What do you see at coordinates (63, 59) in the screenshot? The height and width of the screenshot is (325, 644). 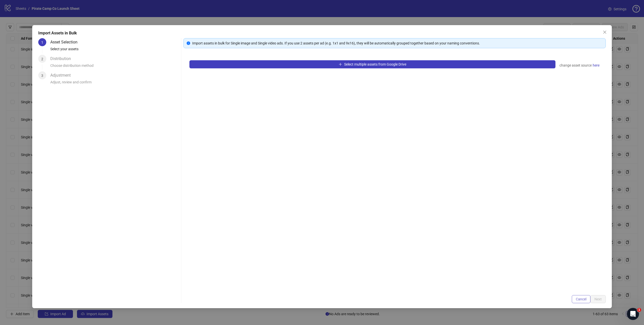 I see `div: Distribution` at bounding box center [63, 59].